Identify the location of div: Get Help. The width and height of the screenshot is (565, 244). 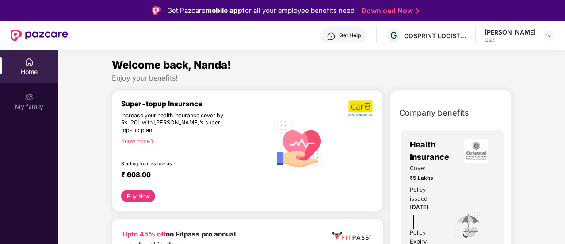
(350, 35).